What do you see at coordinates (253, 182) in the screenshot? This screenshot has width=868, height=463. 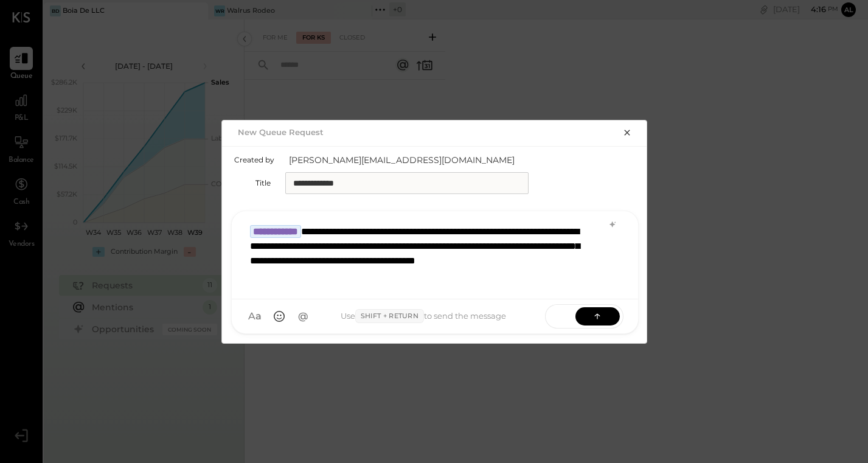 I see `label: Title` at bounding box center [253, 182].